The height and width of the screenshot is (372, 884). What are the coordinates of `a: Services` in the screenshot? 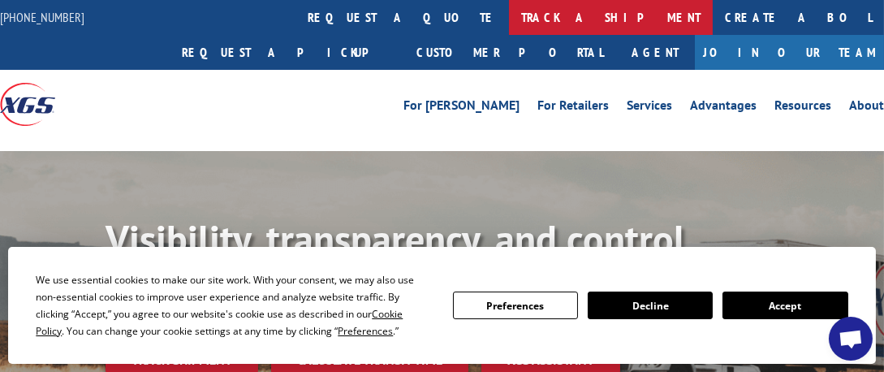 It's located at (649, 108).